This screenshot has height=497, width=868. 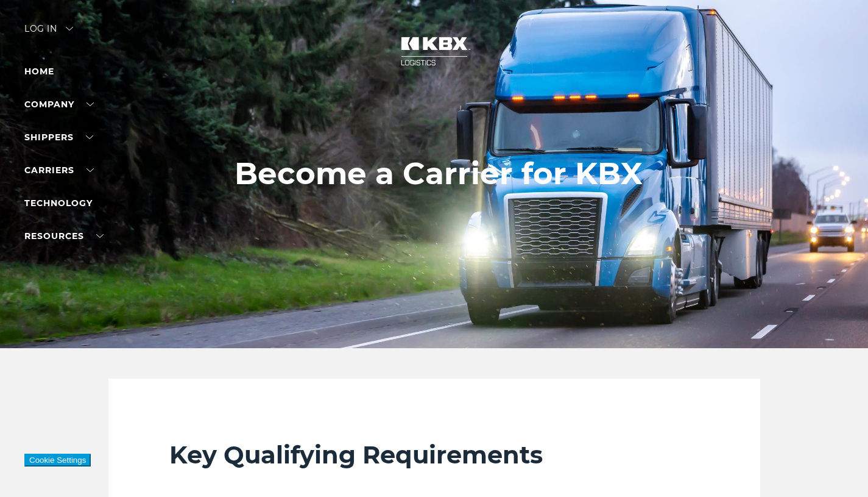 I want to click on a: SHIPPERS, so click(x=58, y=137).